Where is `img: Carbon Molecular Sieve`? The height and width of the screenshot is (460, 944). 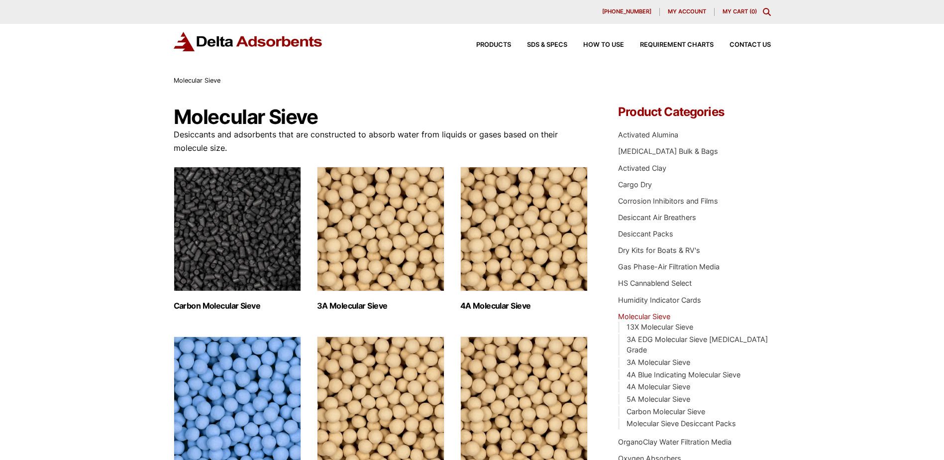 img: Carbon Molecular Sieve is located at coordinates (237, 229).